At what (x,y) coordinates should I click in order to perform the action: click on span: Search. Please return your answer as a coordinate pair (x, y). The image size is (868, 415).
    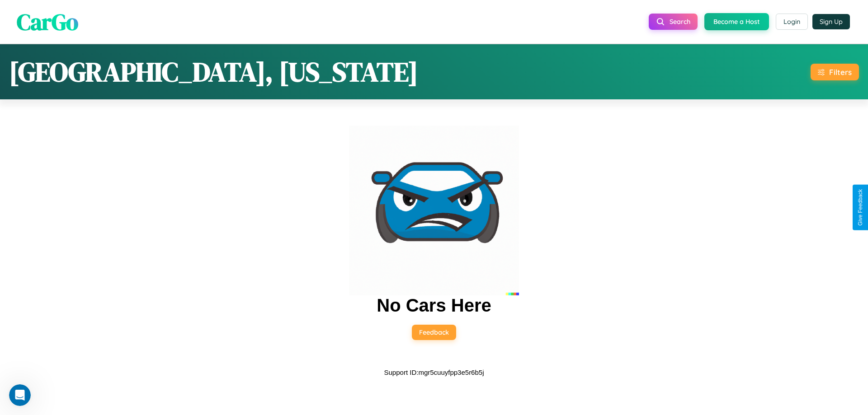
    Looking at the image, I should click on (680, 21).